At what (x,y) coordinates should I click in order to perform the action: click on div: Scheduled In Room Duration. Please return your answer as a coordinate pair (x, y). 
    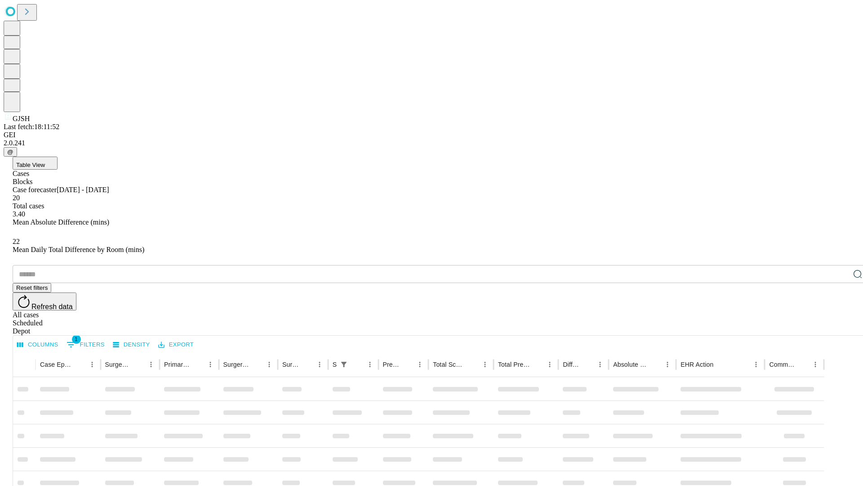
    Looking at the image, I should click on (334, 364).